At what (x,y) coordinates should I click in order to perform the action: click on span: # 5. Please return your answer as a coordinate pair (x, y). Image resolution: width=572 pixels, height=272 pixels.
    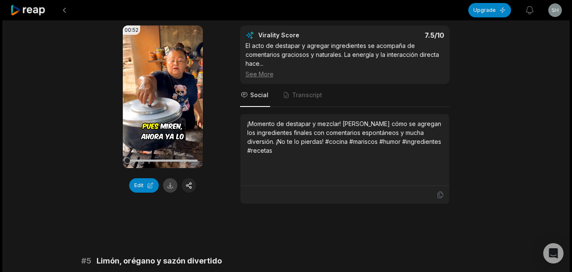
    Looking at the image, I should click on (86, 261).